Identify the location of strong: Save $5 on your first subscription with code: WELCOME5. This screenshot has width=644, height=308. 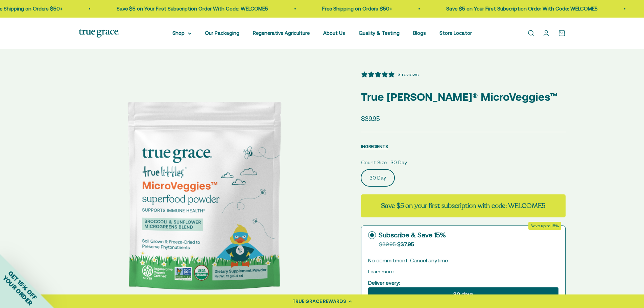
(463, 206).